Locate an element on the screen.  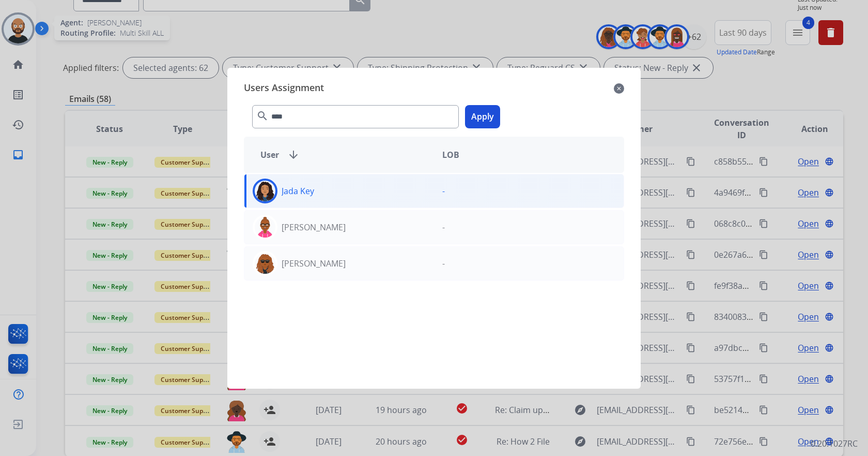
mat-icon: arrow_downward is located at coordinates (294, 155).